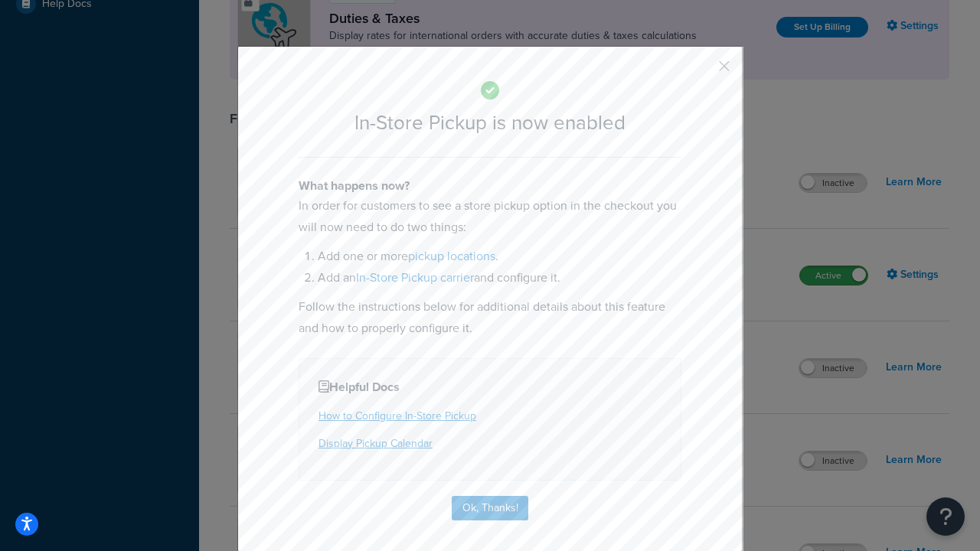 This screenshot has height=551, width=980. Describe the element at coordinates (451, 256) in the screenshot. I see `a: pickup locations` at that location.